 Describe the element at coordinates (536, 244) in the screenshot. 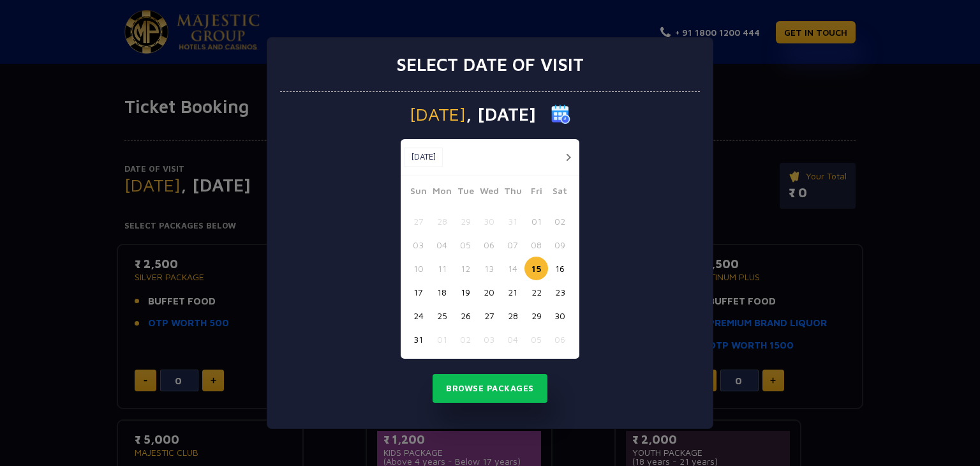

I see `button: 08` at that location.